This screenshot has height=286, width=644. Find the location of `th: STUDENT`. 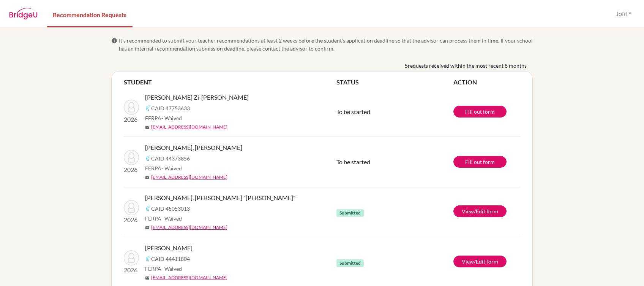

th: STUDENT is located at coordinates (230, 82).